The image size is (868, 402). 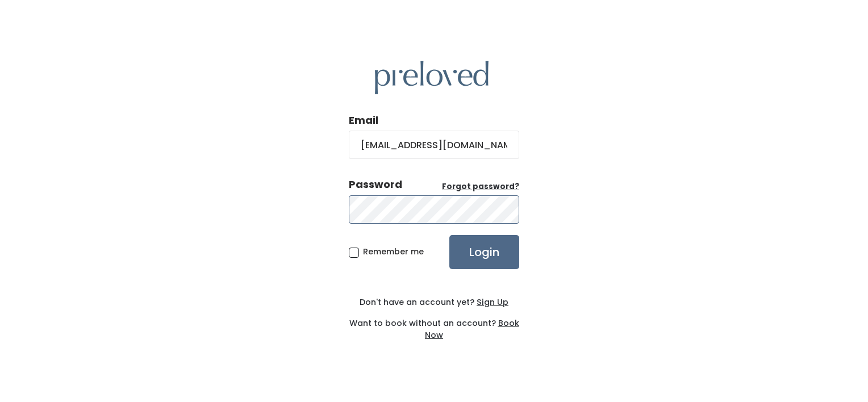 I want to click on div: Want to book without an account?, so click(x=434, y=325).